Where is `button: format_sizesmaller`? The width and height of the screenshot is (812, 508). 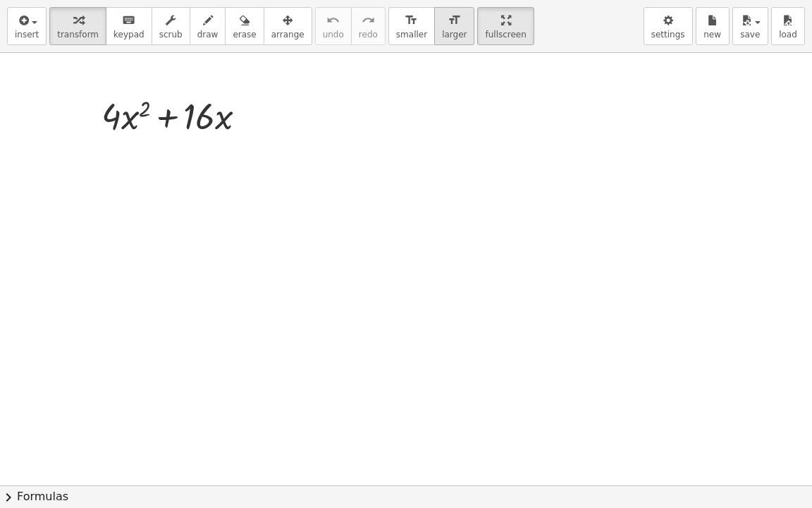
button: format_sizesmaller is located at coordinates (412, 26).